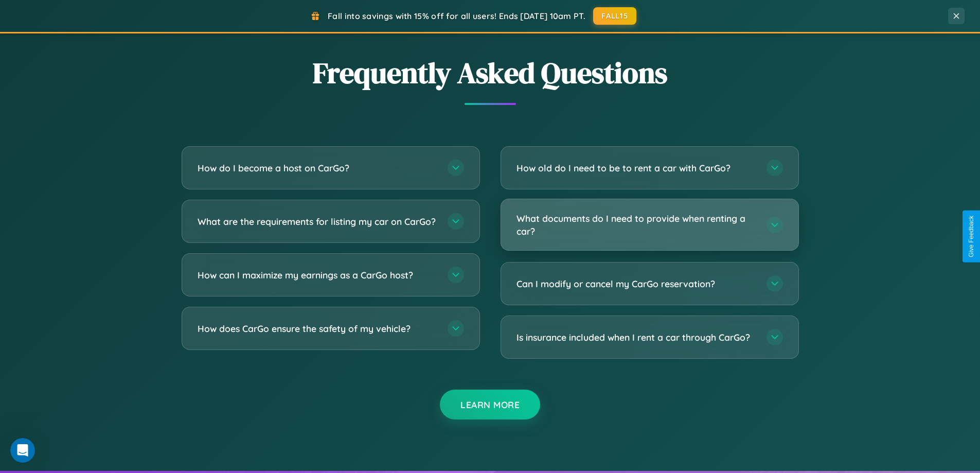 The width and height of the screenshot is (980, 473). Describe the element at coordinates (317, 168) in the screenshot. I see `h3: How do I become a host on CarGo?` at that location.